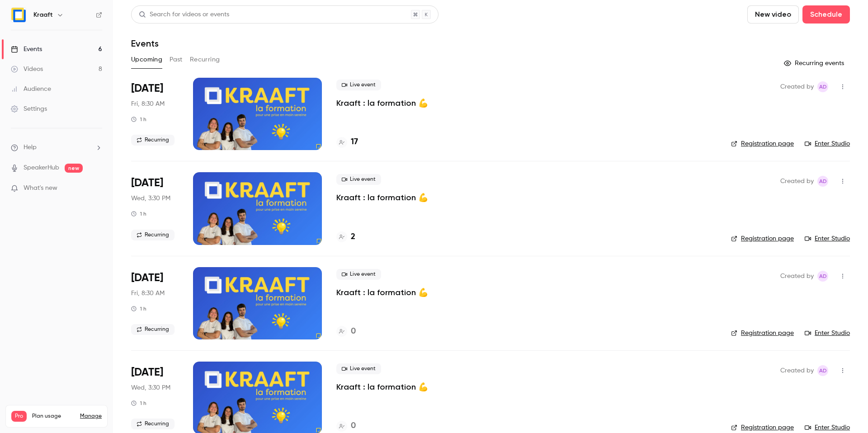 This screenshot has width=868, height=433. I want to click on h6: Kraaft, so click(43, 15).